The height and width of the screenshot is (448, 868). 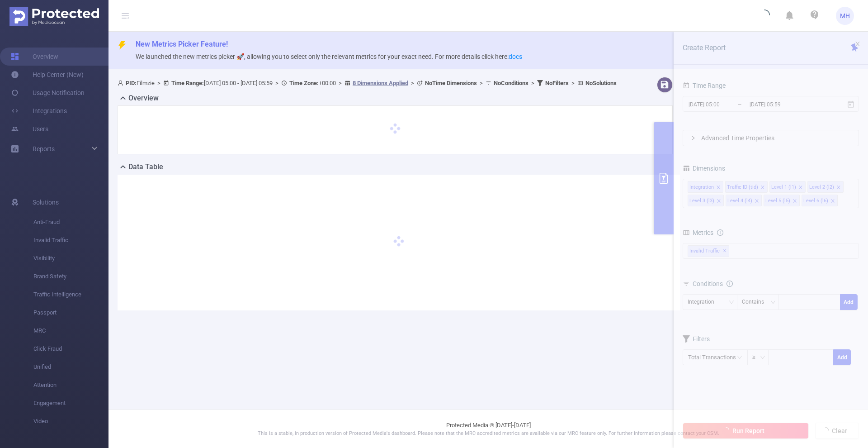 I want to click on button: icon: close, so click(x=858, y=44).